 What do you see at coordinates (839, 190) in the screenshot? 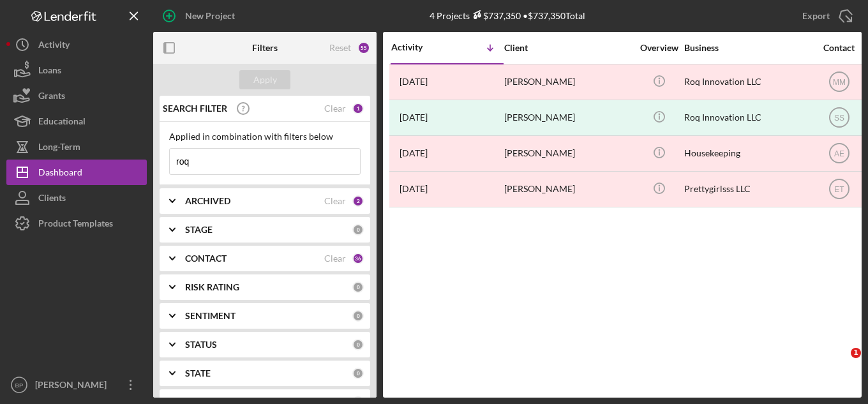
I see `text: ET` at bounding box center [839, 190].